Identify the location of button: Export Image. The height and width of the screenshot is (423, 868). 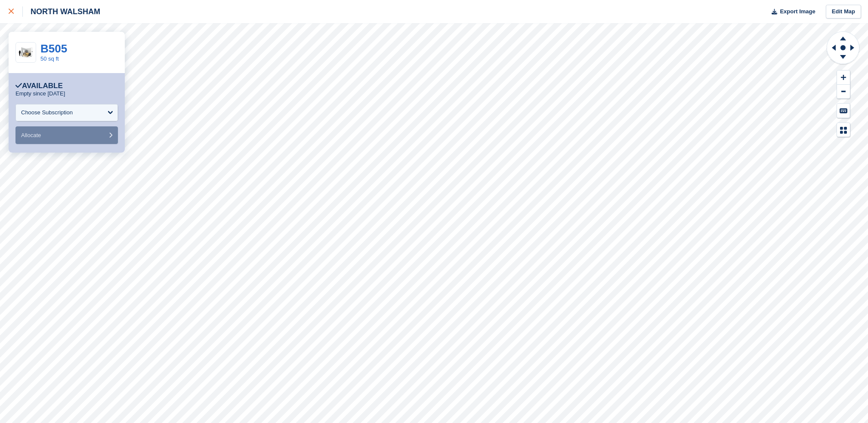
(791, 12).